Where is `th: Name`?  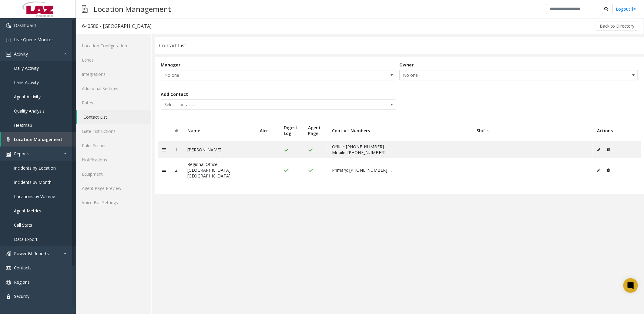 th: Name is located at coordinates (219, 130).